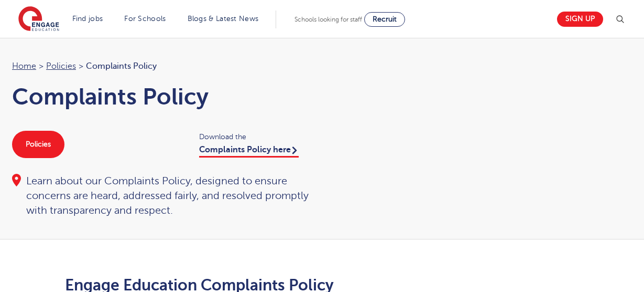 The image size is (644, 292). What do you see at coordinates (580, 19) in the screenshot?
I see `a: Sign up` at bounding box center [580, 19].